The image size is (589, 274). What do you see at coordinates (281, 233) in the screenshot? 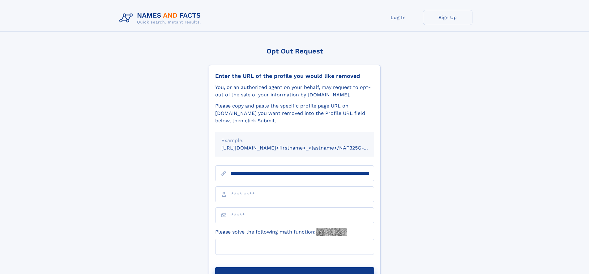
I see `label: Please solve the following math function:` at bounding box center [281, 233].